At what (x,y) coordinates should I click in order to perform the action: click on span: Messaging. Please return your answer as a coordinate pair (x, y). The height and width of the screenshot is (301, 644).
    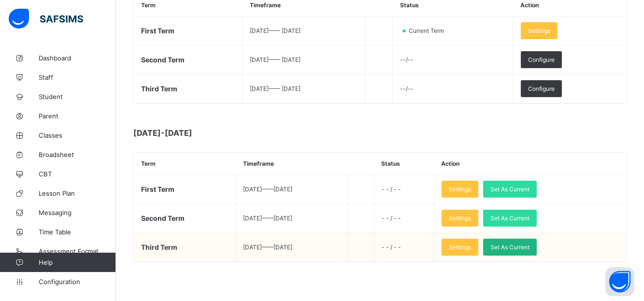
    Looking at the image, I should click on (77, 213).